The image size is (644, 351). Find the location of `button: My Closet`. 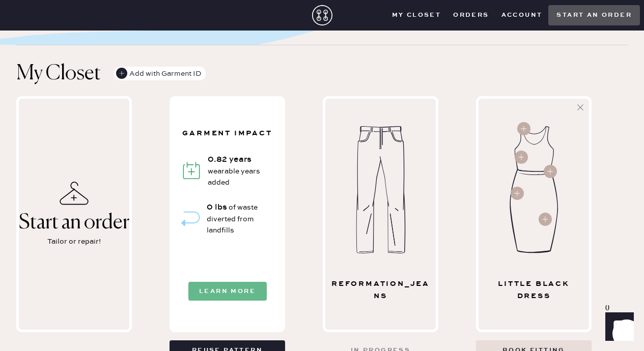

button: My Closet is located at coordinates (416, 15).